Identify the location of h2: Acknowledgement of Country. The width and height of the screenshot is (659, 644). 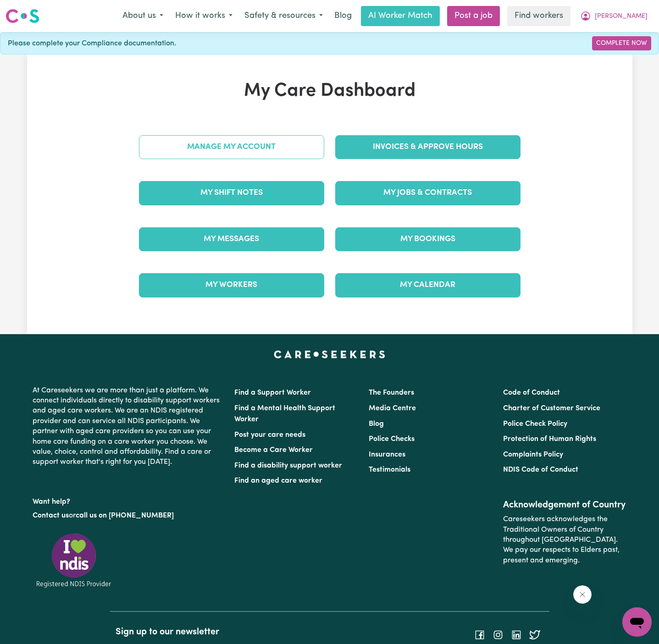
(565, 505).